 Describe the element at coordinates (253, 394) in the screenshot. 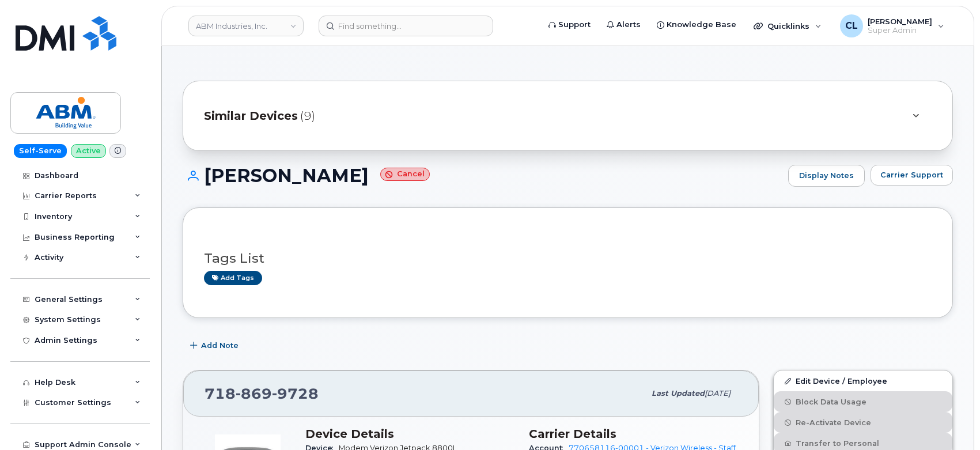

I see `span: 869` at that location.